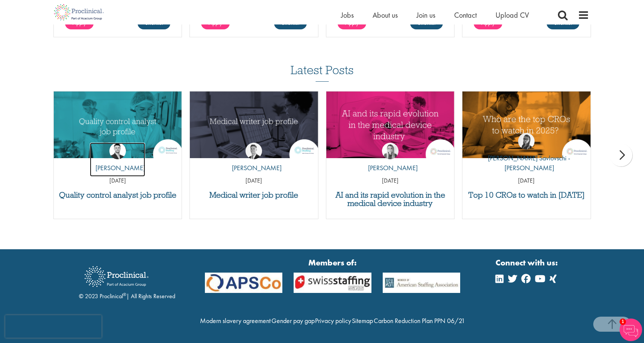 The image size is (644, 343). Describe the element at coordinates (512, 15) in the screenshot. I see `span: Upload CV` at that location.